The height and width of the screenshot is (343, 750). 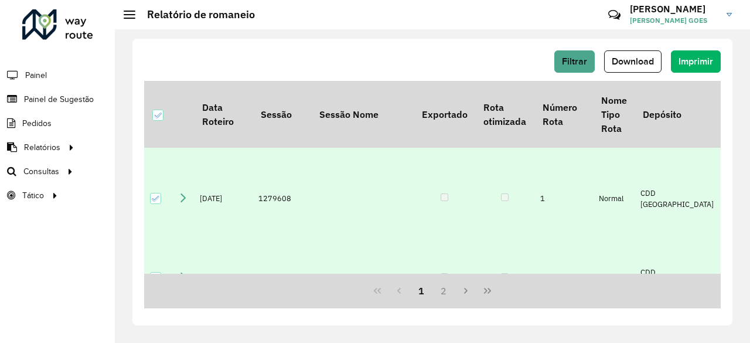 I want to click on span: Imprimir, so click(x=696, y=61).